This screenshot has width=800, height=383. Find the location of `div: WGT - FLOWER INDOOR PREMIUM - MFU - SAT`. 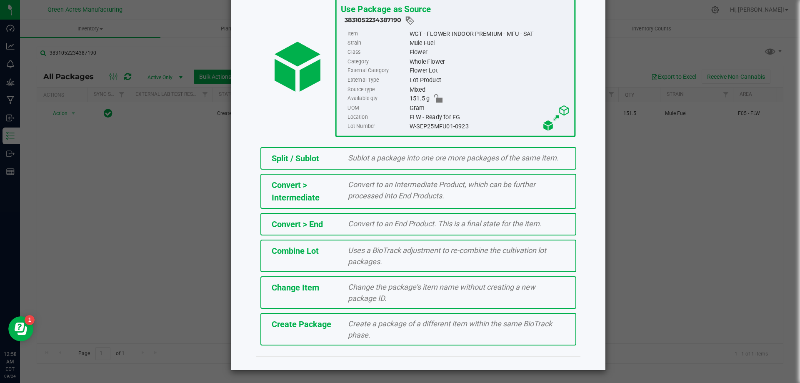

div: WGT - FLOWER INDOOR PREMIUM - MFU - SAT is located at coordinates (489, 34).